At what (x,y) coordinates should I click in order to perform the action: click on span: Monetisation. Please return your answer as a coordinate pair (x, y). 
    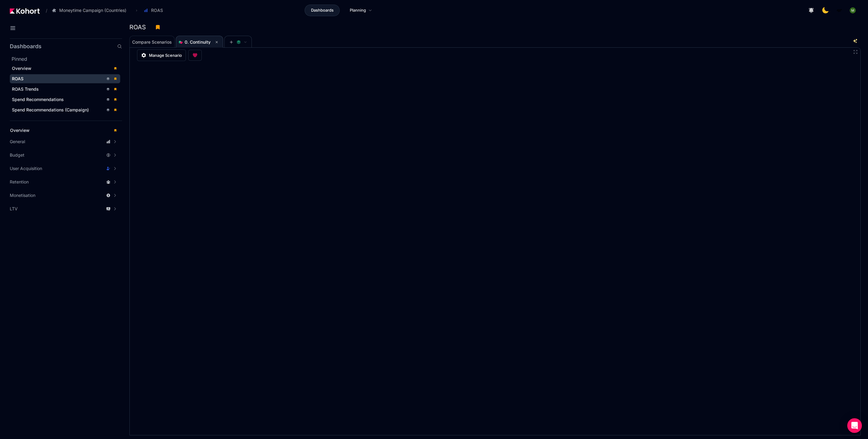
    Looking at the image, I should click on (23, 195).